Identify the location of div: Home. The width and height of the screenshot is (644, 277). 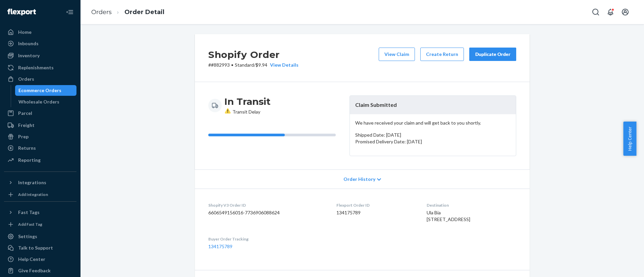
(25, 32).